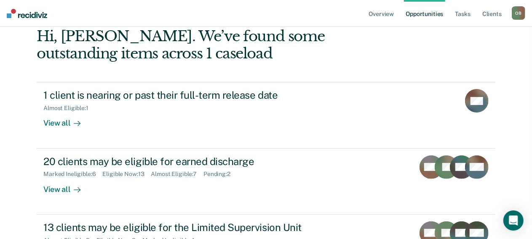 This screenshot has width=532, height=239. Describe the element at coordinates (73, 174) in the screenshot. I see `div: Marked Ineligible : 6` at that location.